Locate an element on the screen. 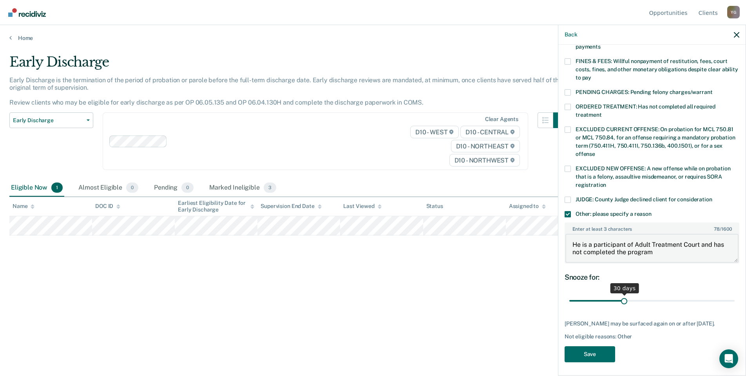 This screenshot has height=376, width=746. span: Other: please specify a reason is located at coordinates (614, 214).